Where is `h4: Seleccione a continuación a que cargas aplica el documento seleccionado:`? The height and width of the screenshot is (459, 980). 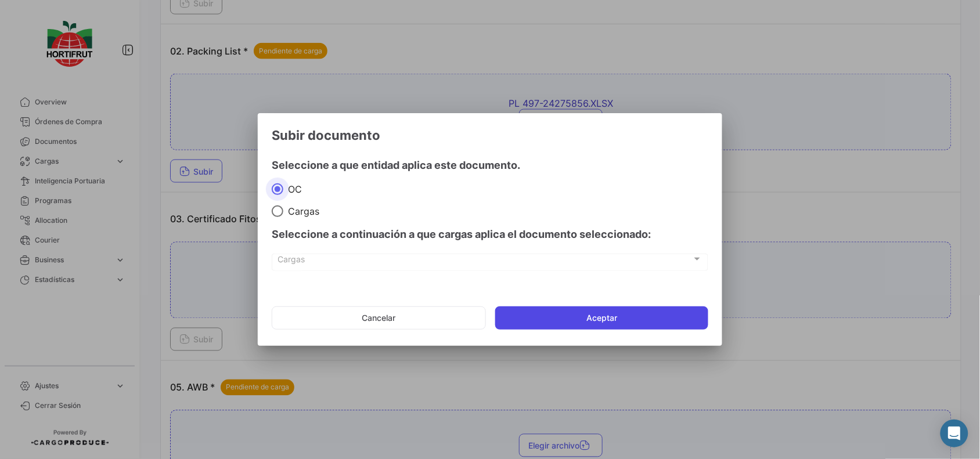
h4: Seleccione a continuación a que cargas aplica el documento seleccionado: is located at coordinates (490, 234).